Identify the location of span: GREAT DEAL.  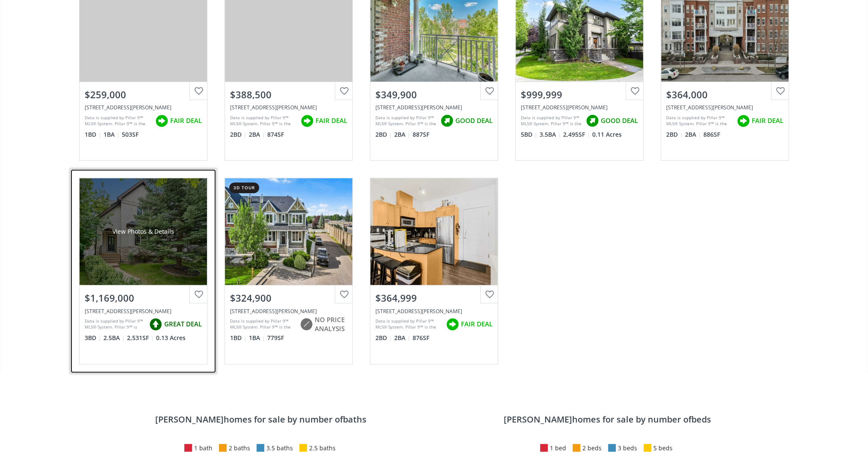
(183, 324).